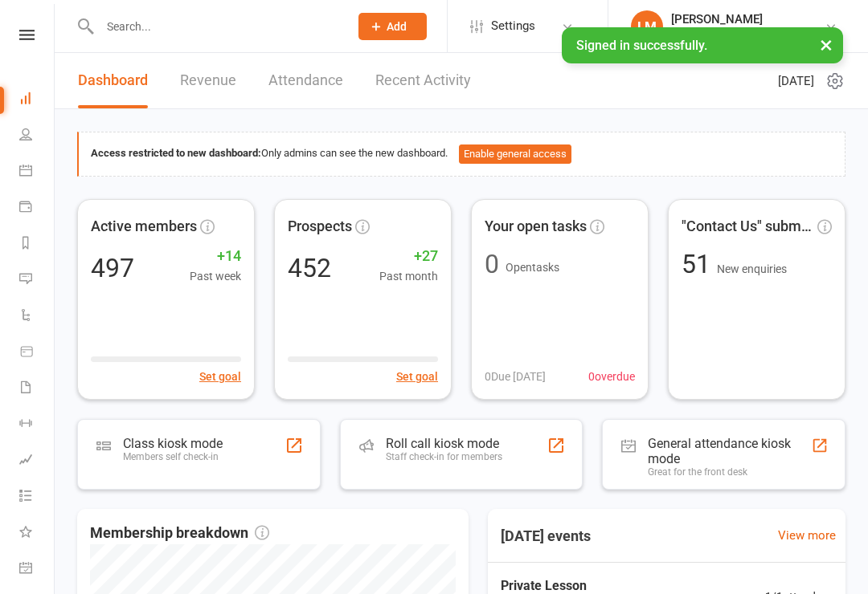 The image size is (868, 594). I want to click on div: Roll call kiosk mode, so click(444, 444).